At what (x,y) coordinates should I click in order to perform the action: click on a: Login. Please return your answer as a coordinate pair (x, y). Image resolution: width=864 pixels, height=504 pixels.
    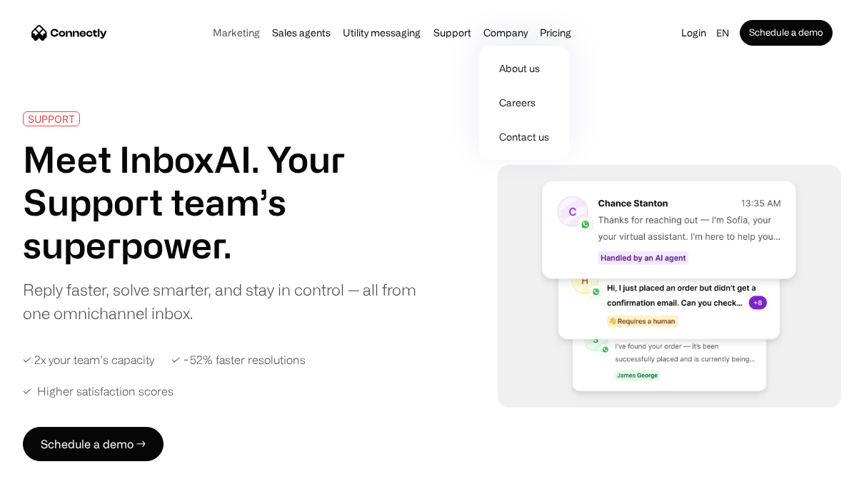
    Looking at the image, I should click on (693, 33).